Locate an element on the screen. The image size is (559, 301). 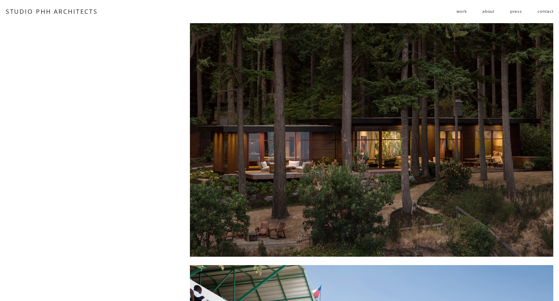
a: folder dropdown is located at coordinates (461, 11).